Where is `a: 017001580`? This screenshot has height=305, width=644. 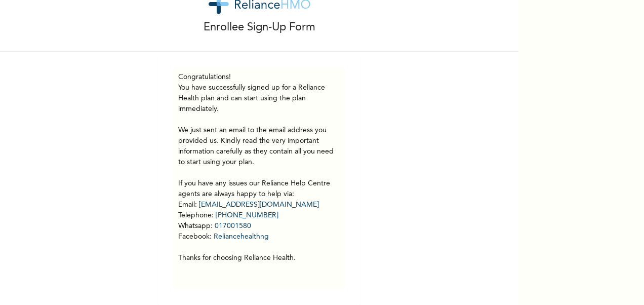 a: 017001580 is located at coordinates (233, 226).